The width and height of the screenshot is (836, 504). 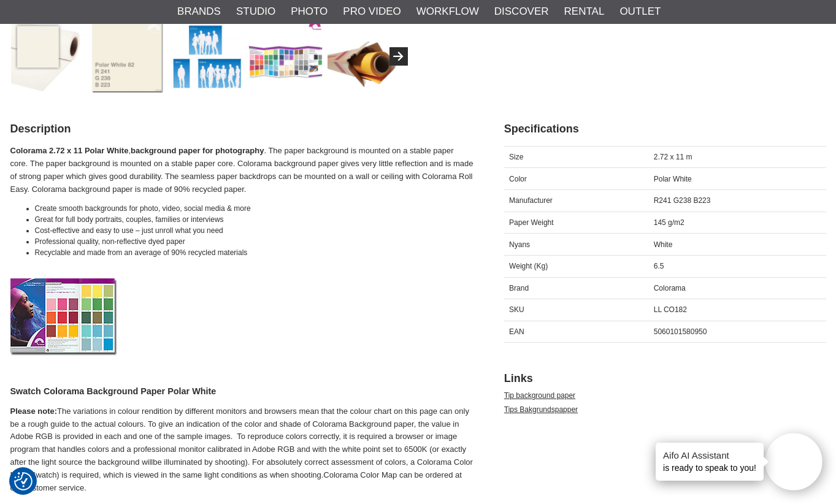 What do you see at coordinates (24, 481) in the screenshot?
I see `img: Revisit consent button` at bounding box center [24, 481].